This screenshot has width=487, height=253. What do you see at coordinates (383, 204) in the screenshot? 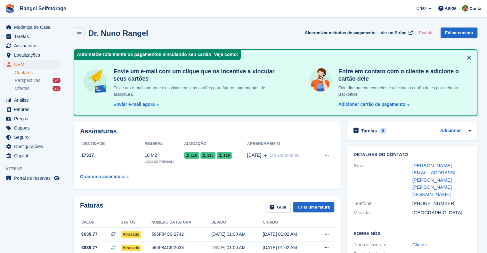
I see `div: Telefone` at bounding box center [383, 204].